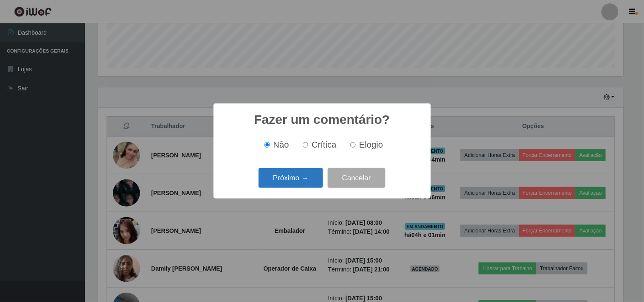 This screenshot has height=302, width=644. Describe the element at coordinates (353, 145) in the screenshot. I see `input: Elogio` at that location.